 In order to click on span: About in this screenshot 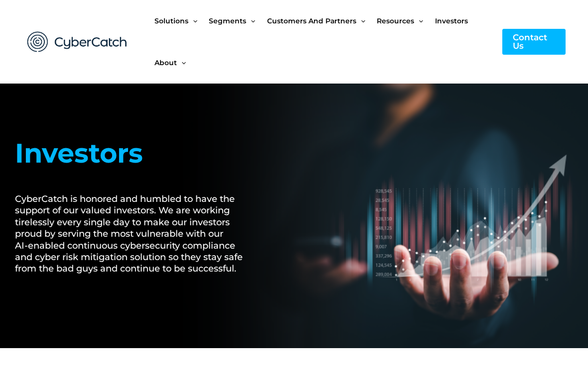, I will do `click(165, 63)`.